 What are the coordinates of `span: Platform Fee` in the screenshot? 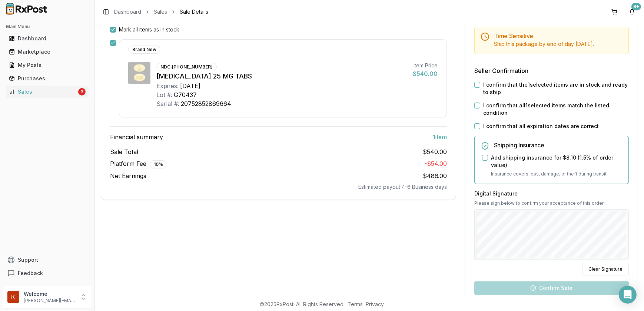 It's located at (139, 164).